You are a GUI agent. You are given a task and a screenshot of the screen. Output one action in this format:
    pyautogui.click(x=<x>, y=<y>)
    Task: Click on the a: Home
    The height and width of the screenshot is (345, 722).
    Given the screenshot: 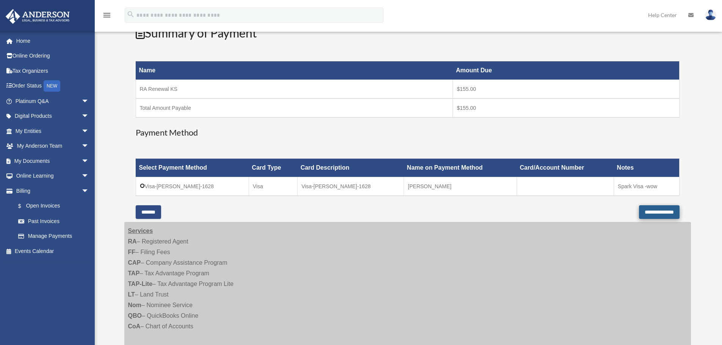 What is the action you would take?
    pyautogui.click(x=53, y=41)
    